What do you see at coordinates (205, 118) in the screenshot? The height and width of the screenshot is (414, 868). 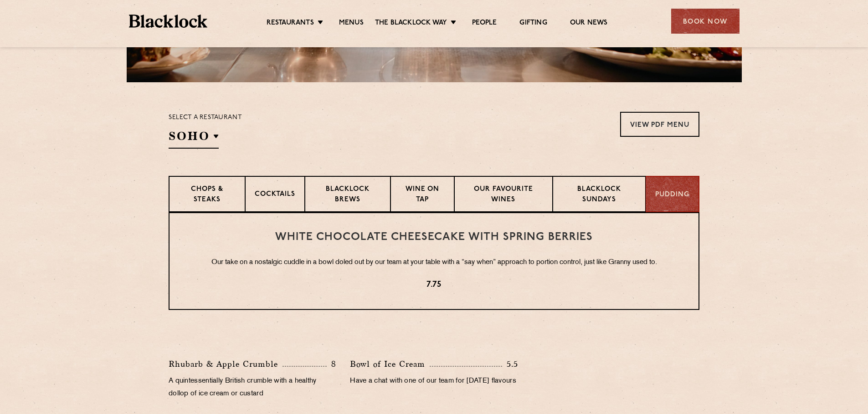 I see `p: Select a restaurant` at bounding box center [205, 118].